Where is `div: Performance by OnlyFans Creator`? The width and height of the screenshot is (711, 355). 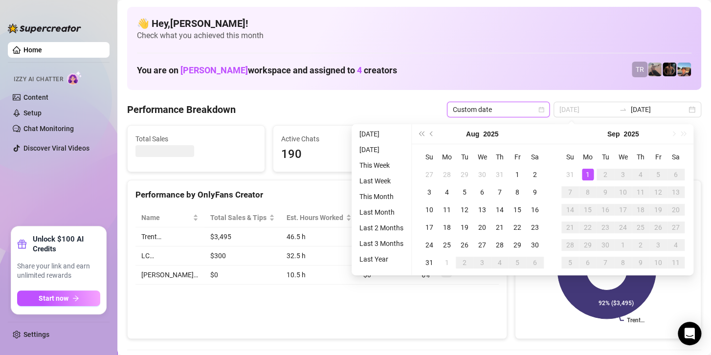
div: Performance by OnlyFans Creator is located at coordinates (317, 195).